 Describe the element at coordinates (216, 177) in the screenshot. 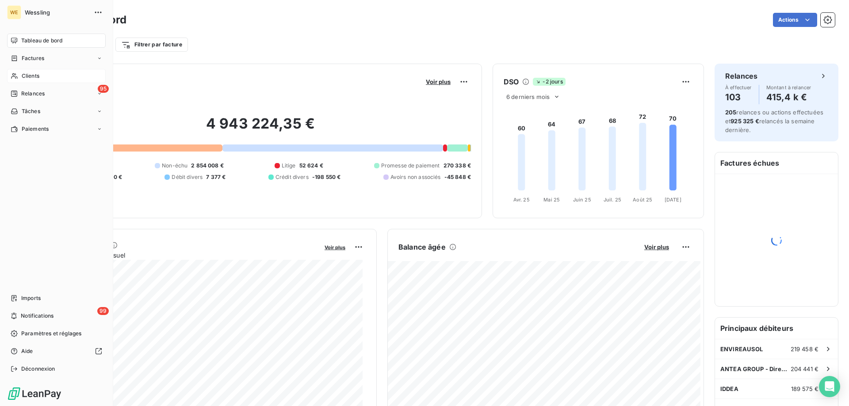

I see `span: 7 377 €` at that location.